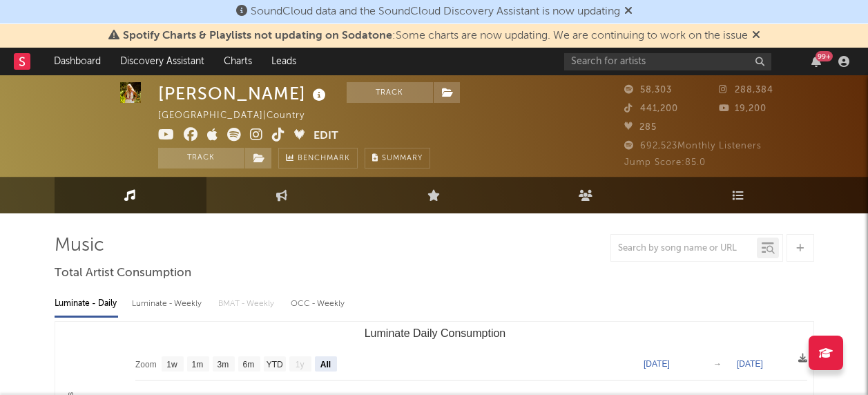 Image resolution: width=868 pixels, height=395 pixels. I want to click on span: 441,200, so click(651, 108).